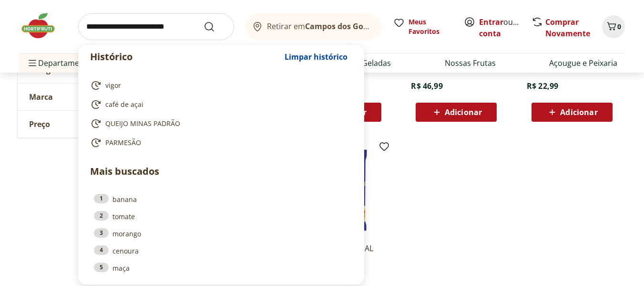 The image size is (644, 286). I want to click on span: R$ 46,99, so click(427, 86).